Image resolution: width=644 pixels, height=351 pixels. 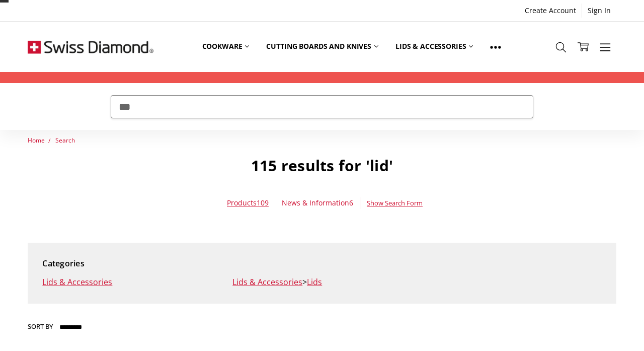 I want to click on span: Show Search Form, so click(x=394, y=203).